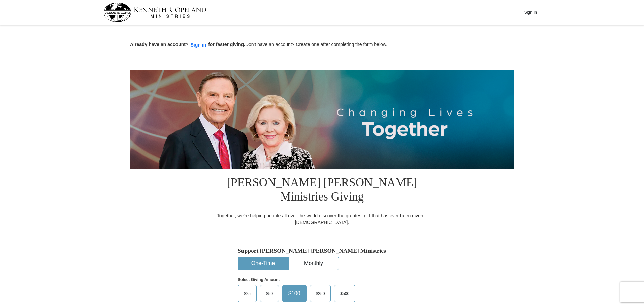 Image resolution: width=644 pixels, height=307 pixels. I want to click on span: $50, so click(269, 294).